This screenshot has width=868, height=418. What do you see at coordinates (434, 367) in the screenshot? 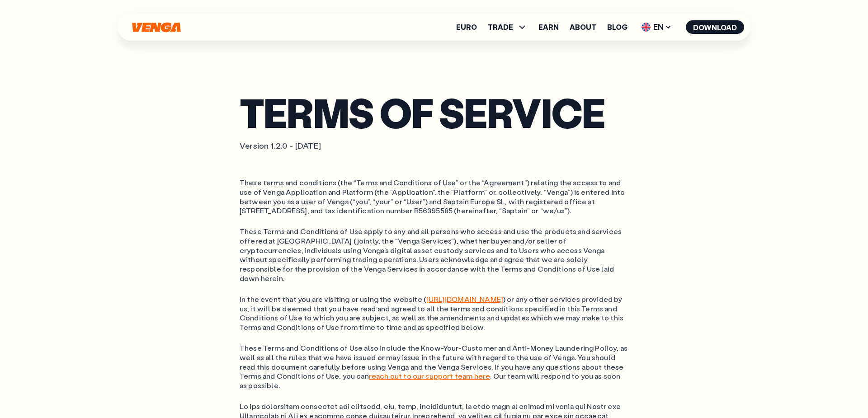
I see `ol: These Terms and Conditions of Use also include the Know-Your-Customer and Anti-Money Laundering P...` at bounding box center [434, 367].